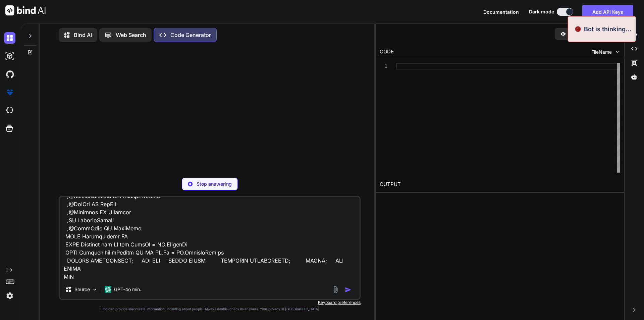 The width and height of the screenshot is (644, 320). What do you see at coordinates (602, 52) in the screenshot?
I see `span: FileName` at bounding box center [602, 52].